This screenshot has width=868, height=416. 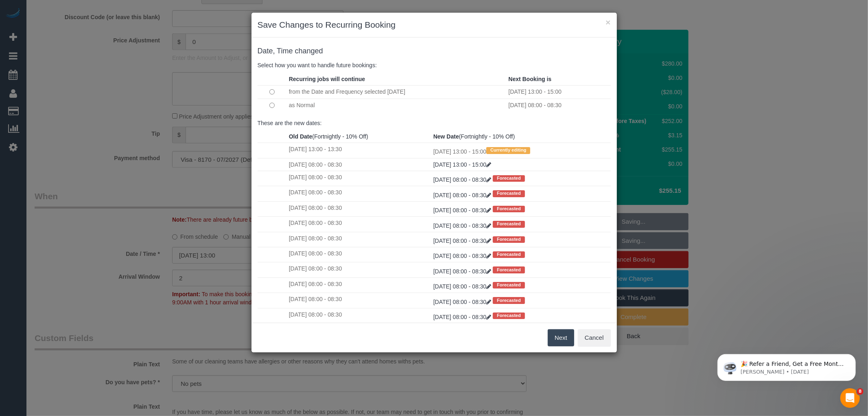 What do you see at coordinates (508, 150) in the screenshot?
I see `span: Currently editing` at bounding box center [508, 150].